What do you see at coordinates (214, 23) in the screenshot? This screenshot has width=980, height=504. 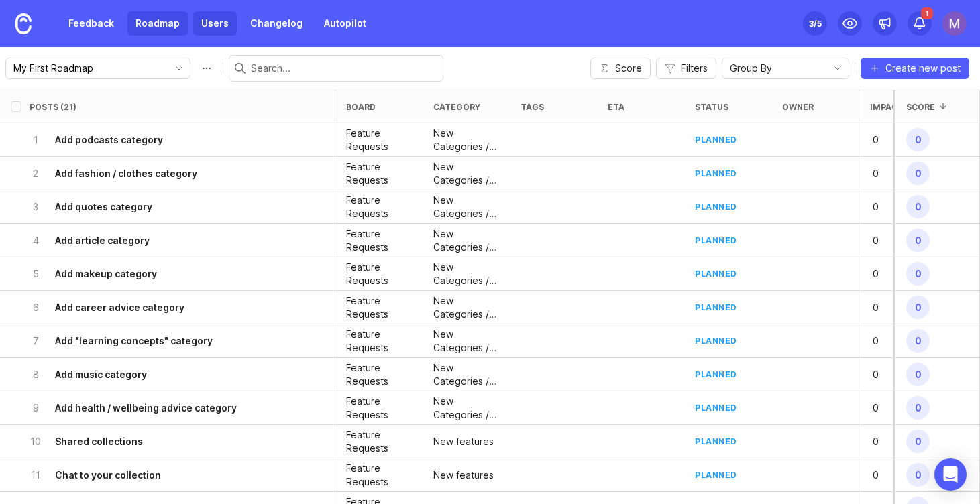 I see `a: Users` at bounding box center [214, 23].